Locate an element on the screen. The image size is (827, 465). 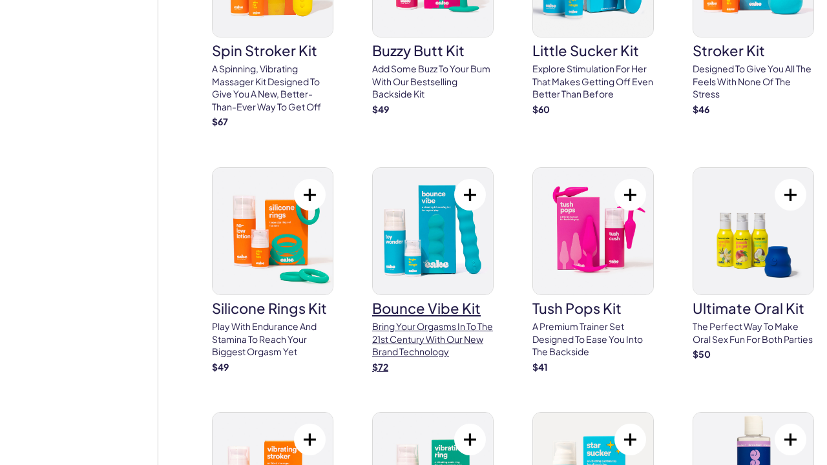
a: ultimate oral kitultimate oral kitThe perfect way to make oral sex fun for both parties$50 is located at coordinates (754, 264).